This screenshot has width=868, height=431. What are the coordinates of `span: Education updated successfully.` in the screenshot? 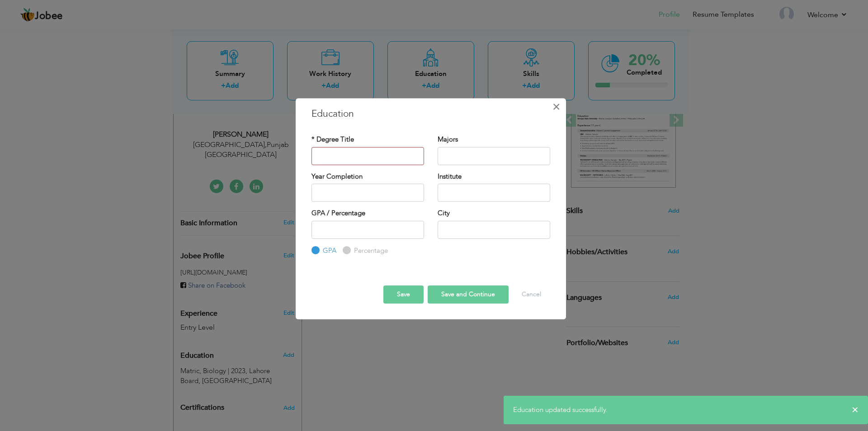 It's located at (560, 409).